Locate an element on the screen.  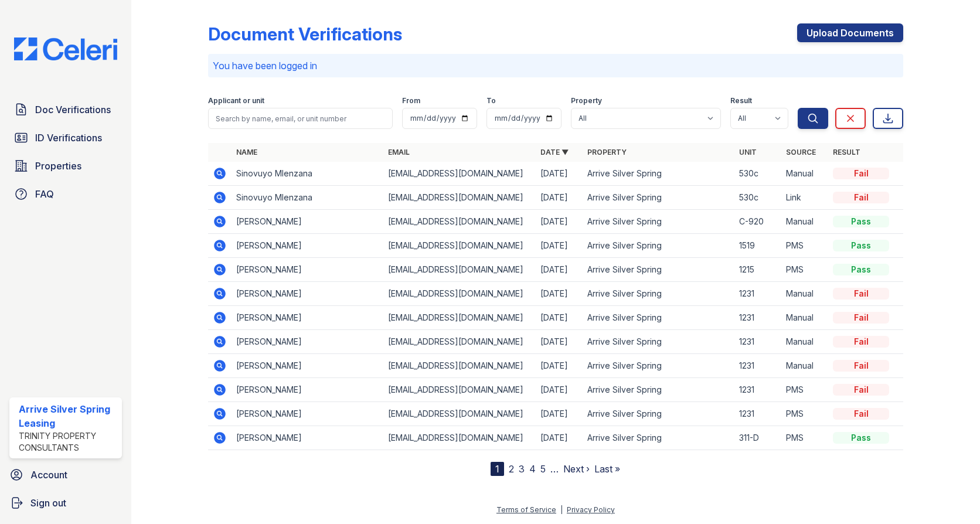
a: ID Verifications is located at coordinates (66, 138).